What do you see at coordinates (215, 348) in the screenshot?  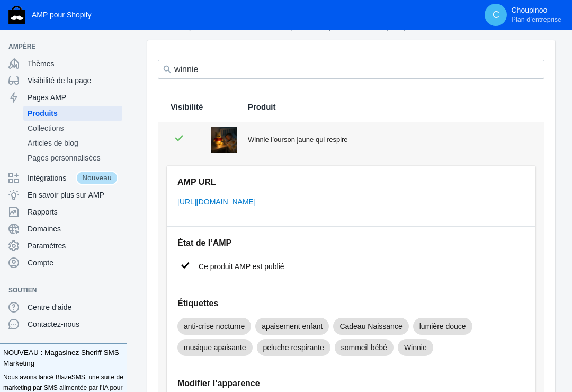 I see `mat-chip: musique apaisante` at bounding box center [215, 348].